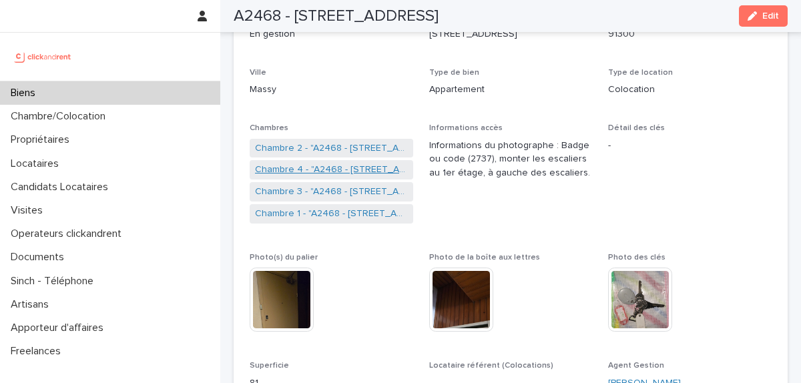 This screenshot has width=801, height=383. Describe the element at coordinates (38, 351) in the screenshot. I see `p: Freelances` at that location.